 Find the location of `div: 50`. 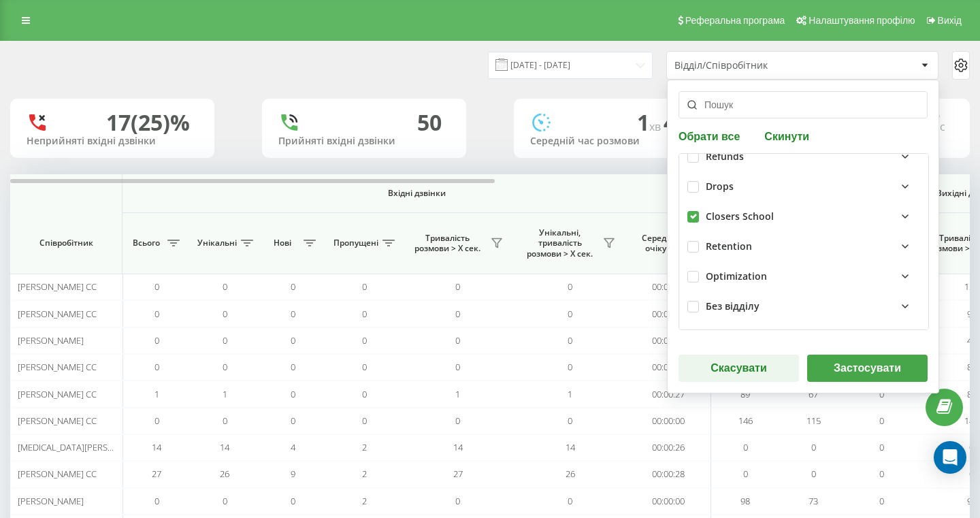

div: 50 is located at coordinates (429, 122).